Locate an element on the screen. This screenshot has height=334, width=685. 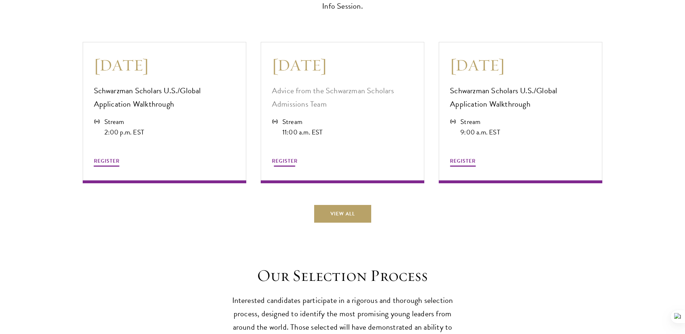
div: 9:00 a.m. EST is located at coordinates (480, 132).